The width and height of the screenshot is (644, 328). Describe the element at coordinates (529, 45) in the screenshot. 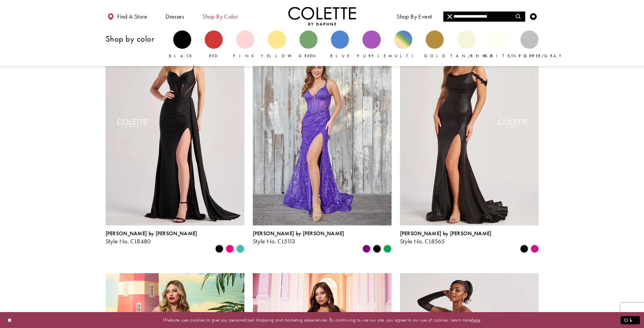

I see `a: Silver/Gray` at that location.